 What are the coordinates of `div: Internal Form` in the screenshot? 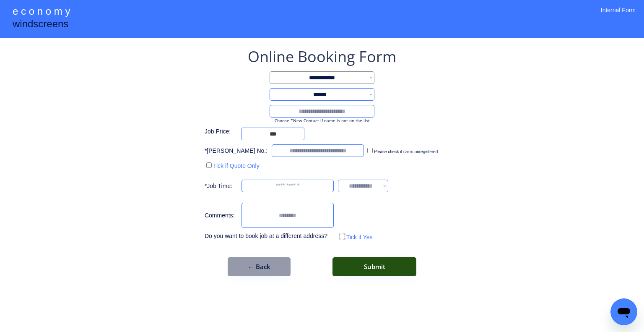 It's located at (618, 16).